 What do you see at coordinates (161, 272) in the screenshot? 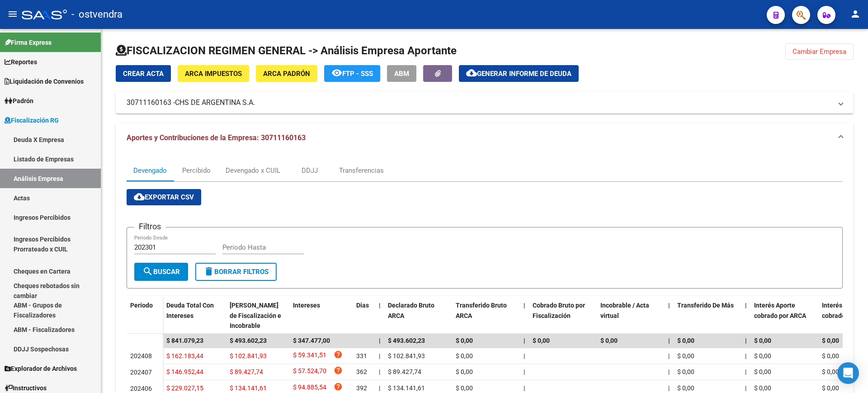
I see `span: Buscar` at bounding box center [161, 272].